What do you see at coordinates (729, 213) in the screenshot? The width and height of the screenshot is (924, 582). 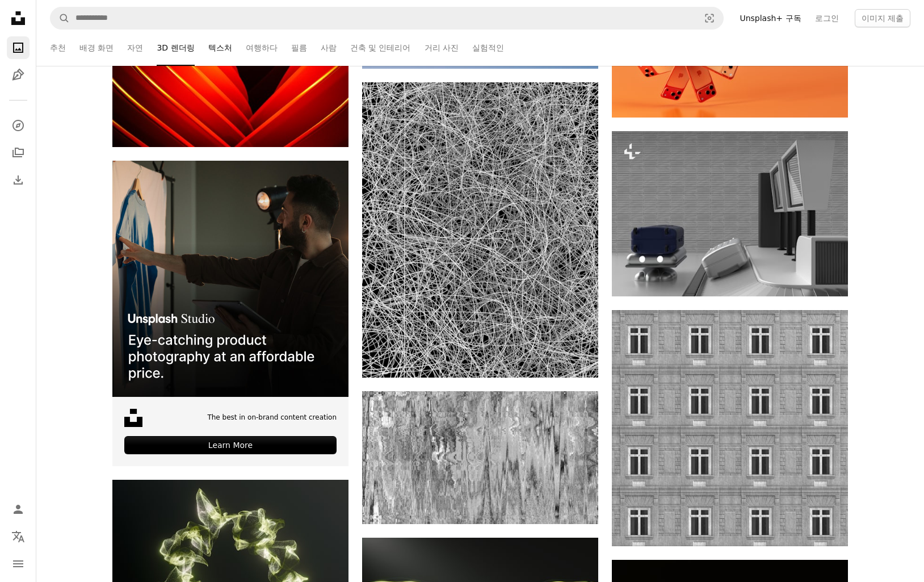 I see `a: 보안 검색대에서 컨베이어 벨트에 실린 수하물.` at bounding box center [729, 213].